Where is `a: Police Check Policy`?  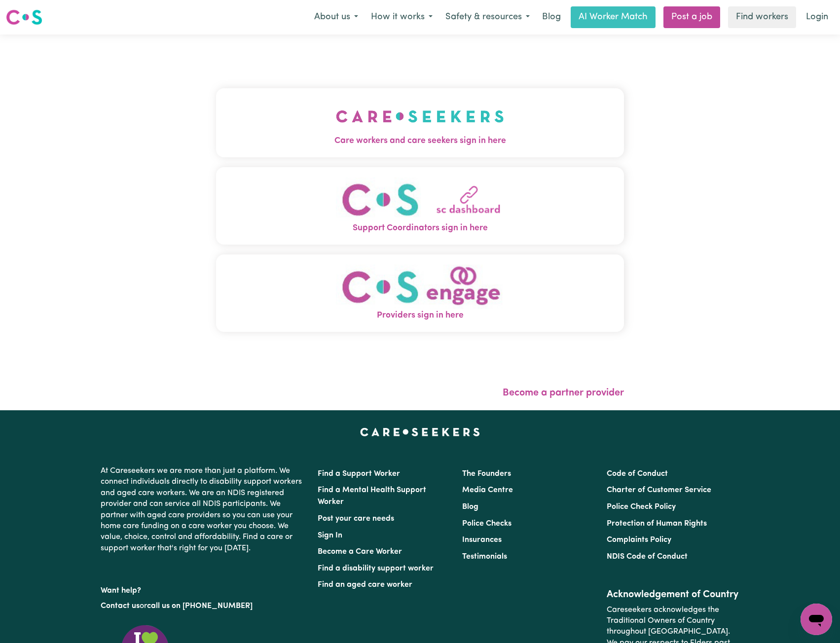
a: Police Check Policy is located at coordinates (641, 507).